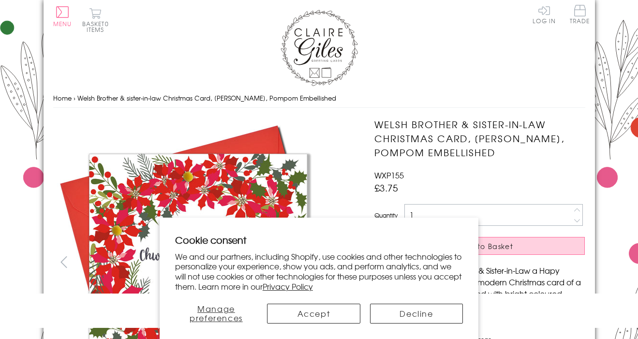 The height and width of the screenshot is (339, 638). Describe the element at coordinates (95, 20) in the screenshot. I see `button: Basket0 items` at that location.